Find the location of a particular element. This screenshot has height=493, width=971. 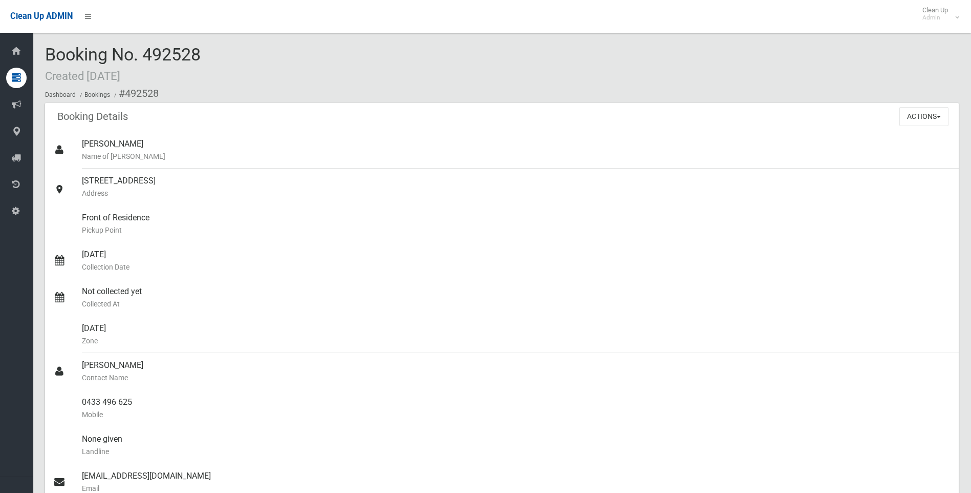

div: None given is located at coordinates (516, 445).